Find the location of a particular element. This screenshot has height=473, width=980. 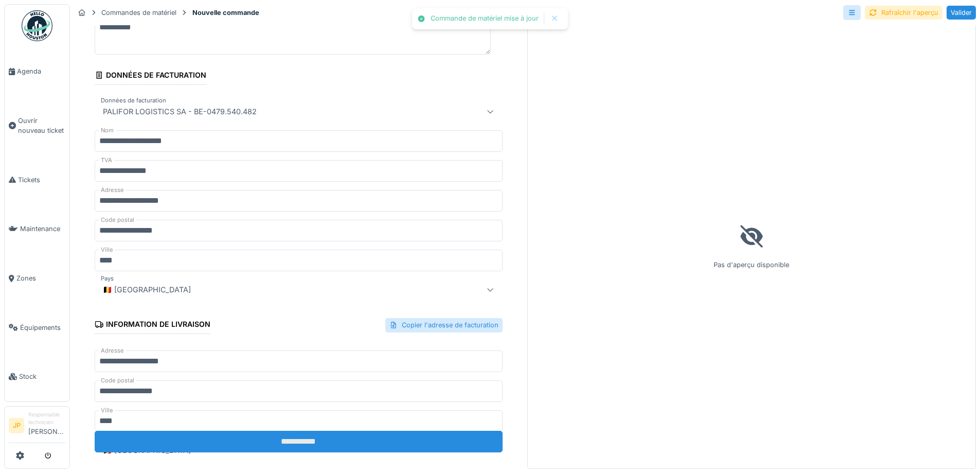

a: Stock is located at coordinates (37, 376).